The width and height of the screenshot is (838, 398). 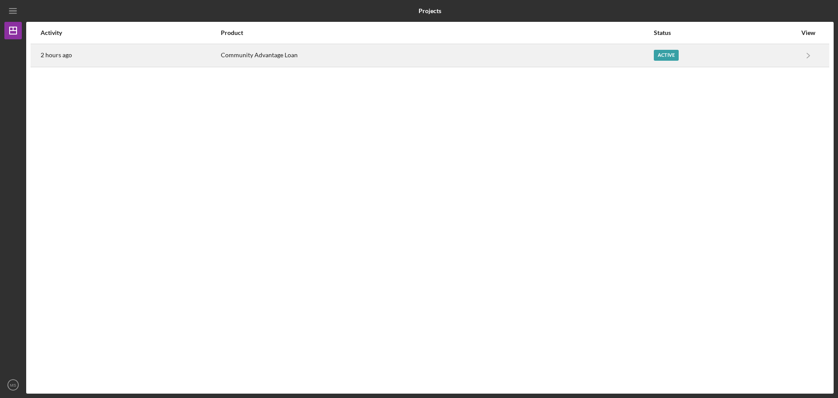 What do you see at coordinates (725, 33) in the screenshot?
I see `div: Status` at bounding box center [725, 33].